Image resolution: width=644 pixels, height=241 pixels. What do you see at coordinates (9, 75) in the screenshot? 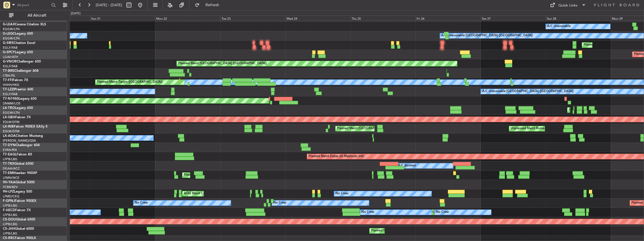
I see `a: LTBA/ISL` at bounding box center [9, 75].